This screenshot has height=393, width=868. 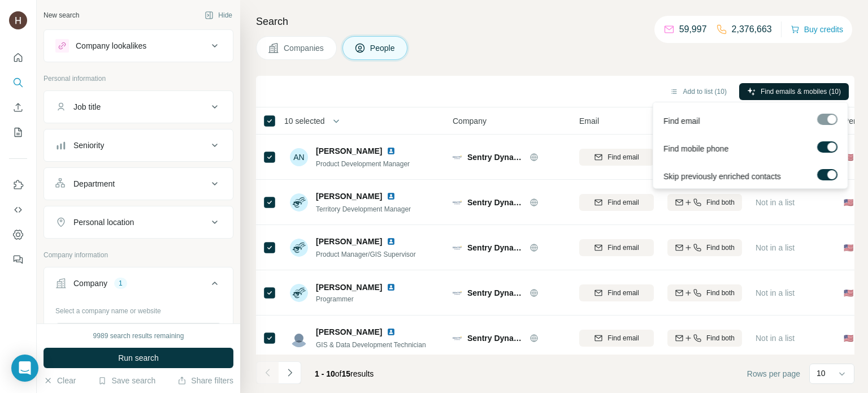 What do you see at coordinates (18, 259) in the screenshot?
I see `button: Feedback` at bounding box center [18, 259].